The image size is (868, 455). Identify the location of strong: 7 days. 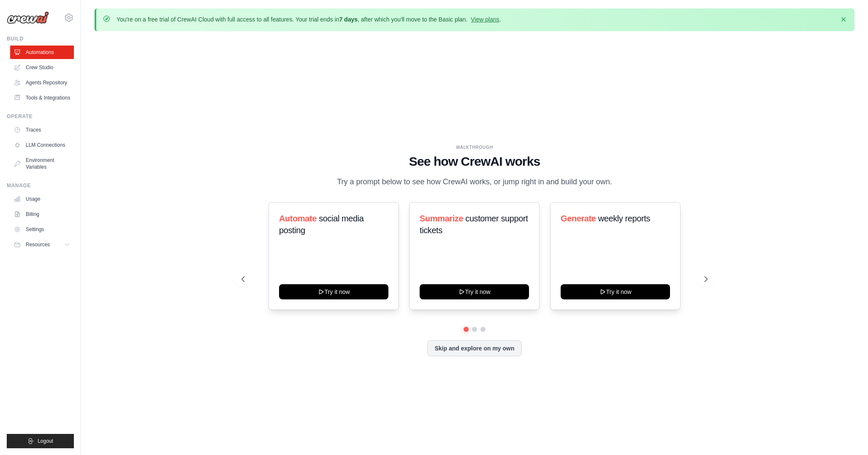
(348, 19).